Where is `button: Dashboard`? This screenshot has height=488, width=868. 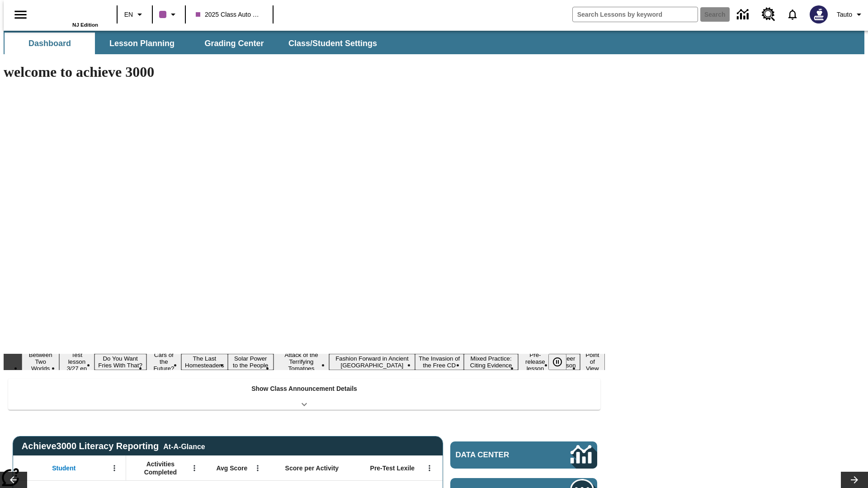
button: Dashboard is located at coordinates (50, 43).